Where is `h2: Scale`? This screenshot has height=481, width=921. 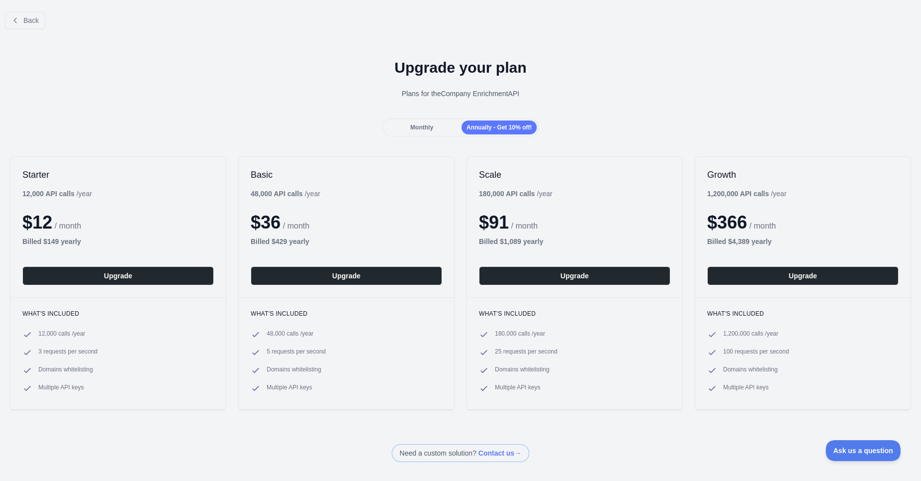 h2: Scale is located at coordinates (574, 175).